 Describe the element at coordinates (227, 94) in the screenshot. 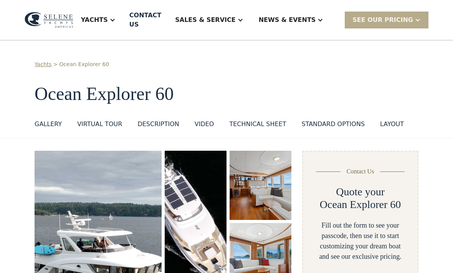

I see `h1: Ocean Explorer 60` at that location.